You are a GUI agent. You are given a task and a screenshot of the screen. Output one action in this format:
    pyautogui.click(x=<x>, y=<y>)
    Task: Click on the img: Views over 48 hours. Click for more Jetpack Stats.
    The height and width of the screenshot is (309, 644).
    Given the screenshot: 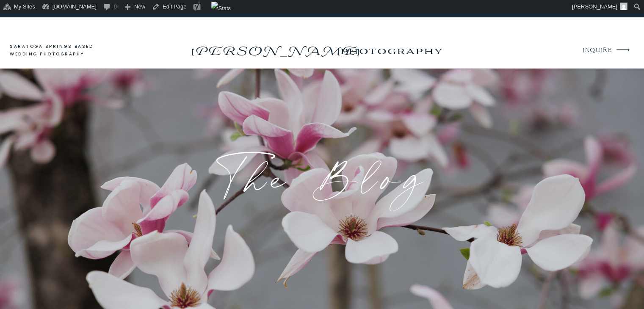 What is the action you would take?
    pyautogui.click(x=221, y=8)
    